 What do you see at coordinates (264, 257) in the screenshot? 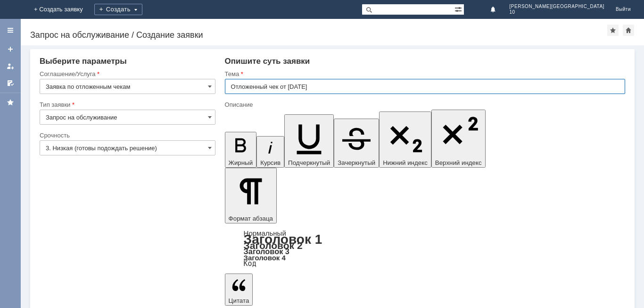
I see `a: Заголовок 4` at bounding box center [264, 257].